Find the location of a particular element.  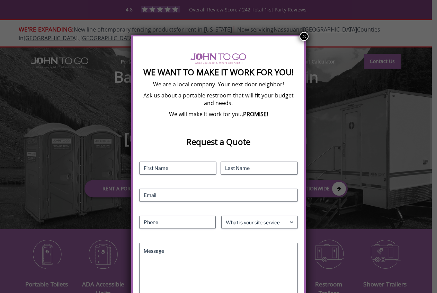

input: Phone is located at coordinates (177, 222).